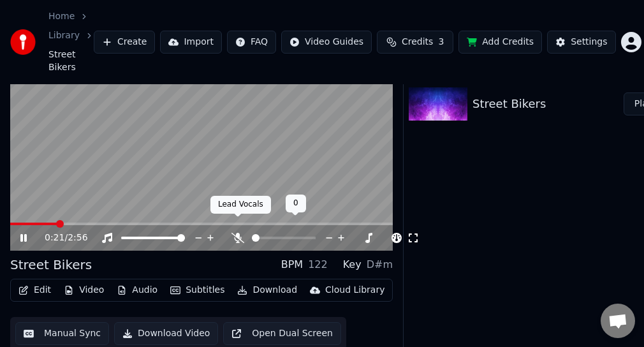  I want to click on button: Credits3, so click(415, 42).